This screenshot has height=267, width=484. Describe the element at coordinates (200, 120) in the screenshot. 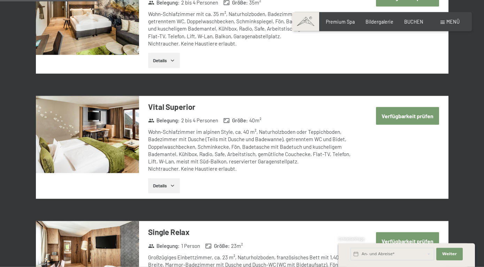

I see `span: 2 bis 4 Personen` at that location.